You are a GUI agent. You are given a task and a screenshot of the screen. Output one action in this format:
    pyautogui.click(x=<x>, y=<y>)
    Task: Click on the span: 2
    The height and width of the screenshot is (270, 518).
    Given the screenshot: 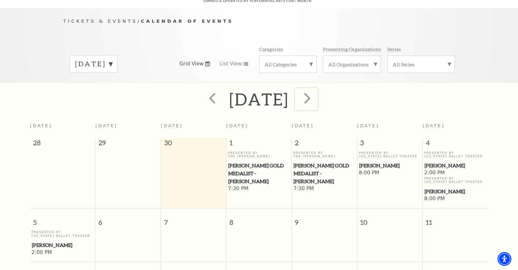 What is the action you would take?
    pyautogui.click(x=325, y=144)
    